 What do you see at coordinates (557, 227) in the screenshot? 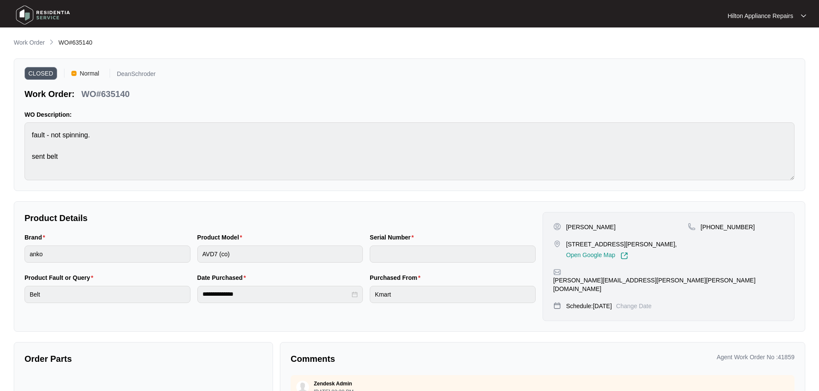
I see `img: user-pin` at bounding box center [557, 227].